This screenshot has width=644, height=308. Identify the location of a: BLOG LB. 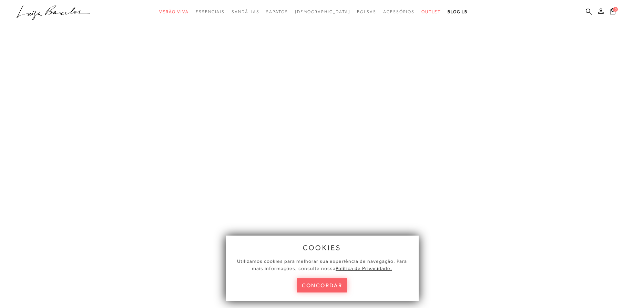
(458, 12).